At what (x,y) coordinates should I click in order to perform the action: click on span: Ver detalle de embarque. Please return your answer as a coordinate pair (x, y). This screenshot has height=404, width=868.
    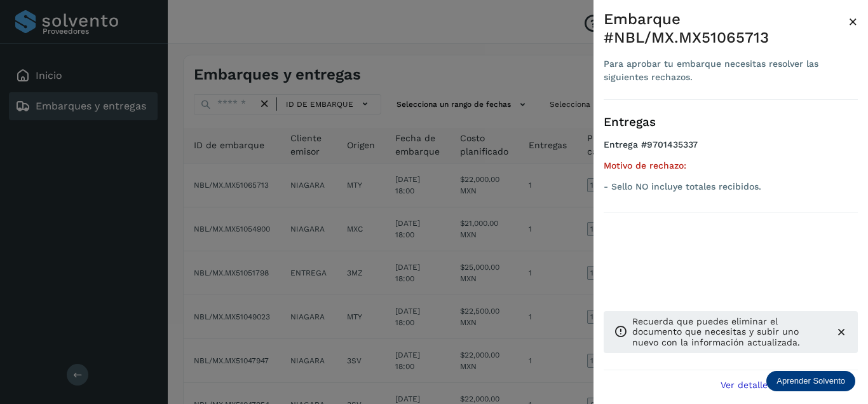
    Looking at the image, I should click on (774, 385).